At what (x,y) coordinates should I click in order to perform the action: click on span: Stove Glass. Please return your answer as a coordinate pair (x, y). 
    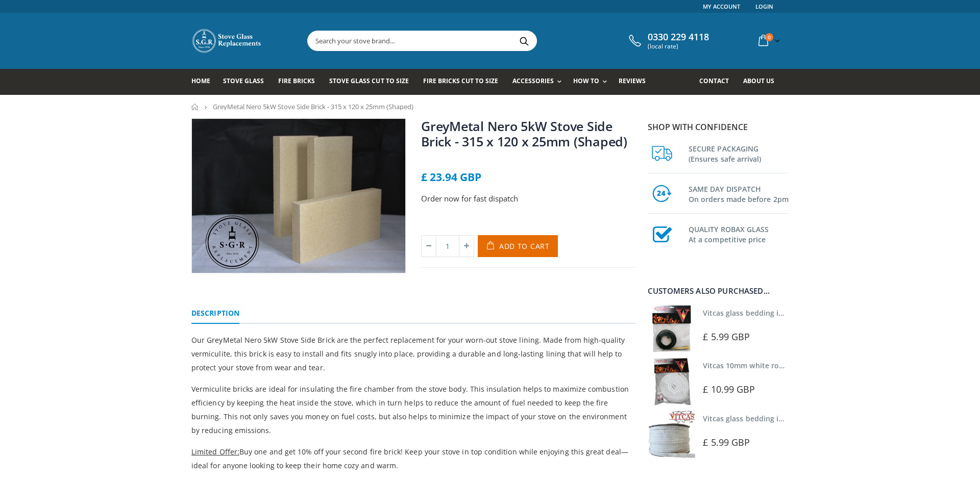
    Looking at the image, I should click on (244, 80).